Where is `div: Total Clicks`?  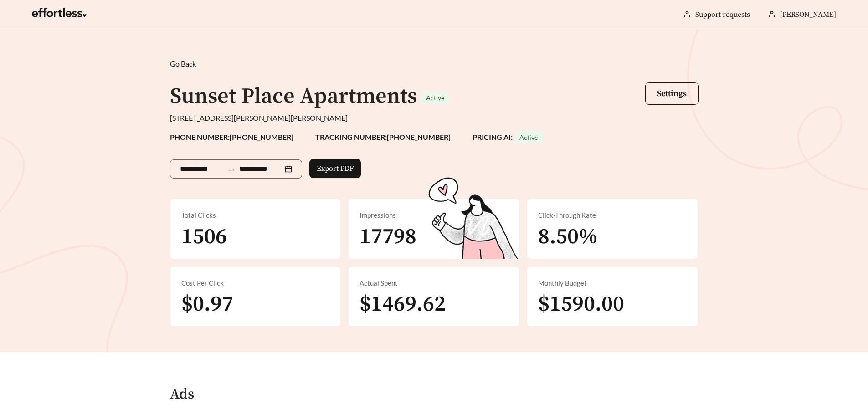
div: Total Clicks is located at coordinates (256, 215).